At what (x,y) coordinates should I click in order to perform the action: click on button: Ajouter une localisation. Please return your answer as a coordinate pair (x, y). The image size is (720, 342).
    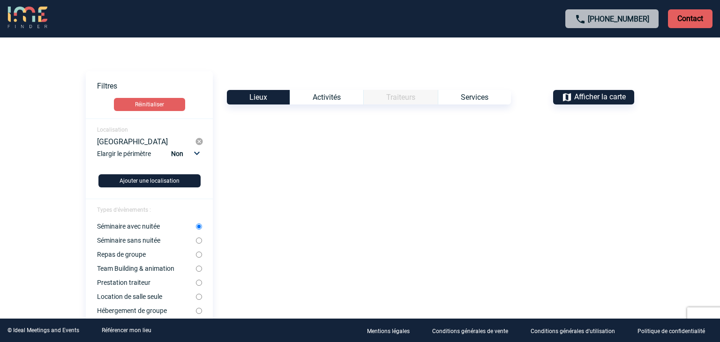
    Looking at the image, I should click on (150, 181).